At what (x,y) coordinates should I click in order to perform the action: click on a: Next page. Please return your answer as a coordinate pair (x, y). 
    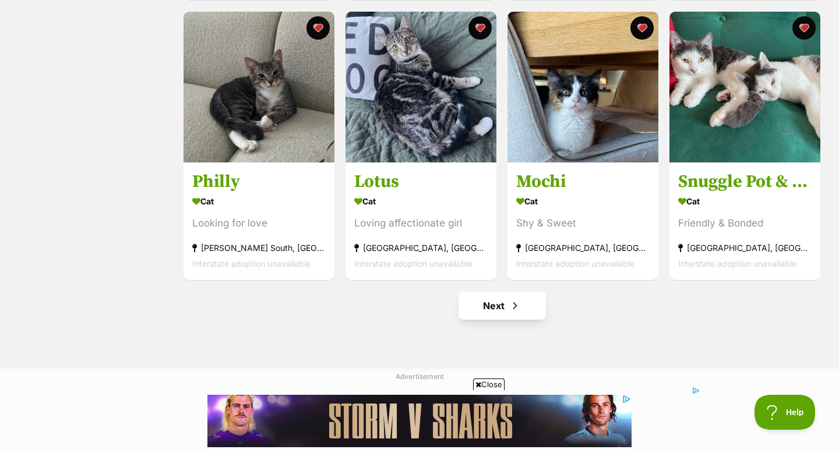
    Looking at the image, I should click on (502, 306).